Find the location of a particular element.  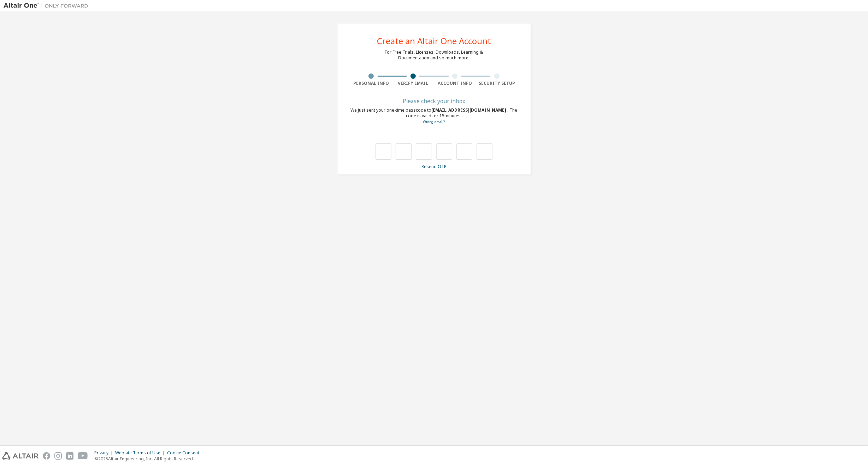

div: Please check your inbox is located at coordinates (434, 101).